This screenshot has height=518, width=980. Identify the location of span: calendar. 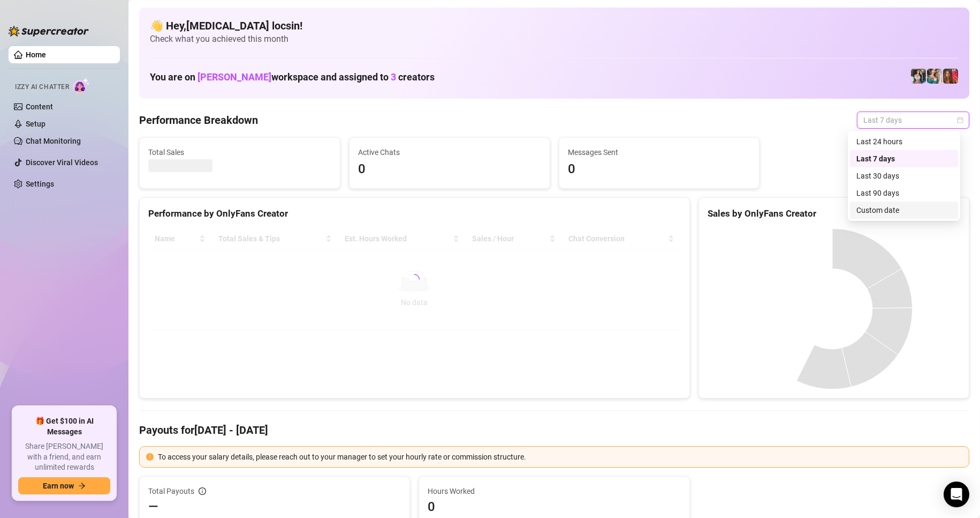
(960, 120).